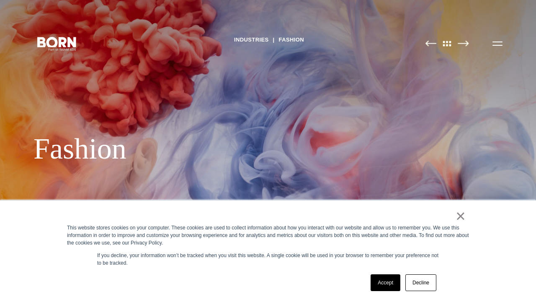 The image size is (536, 302). What do you see at coordinates (268, 259) in the screenshot?
I see `p: If you decline, your information won’t be tracked when you visit this website. A single cookie wi...` at bounding box center [268, 259].